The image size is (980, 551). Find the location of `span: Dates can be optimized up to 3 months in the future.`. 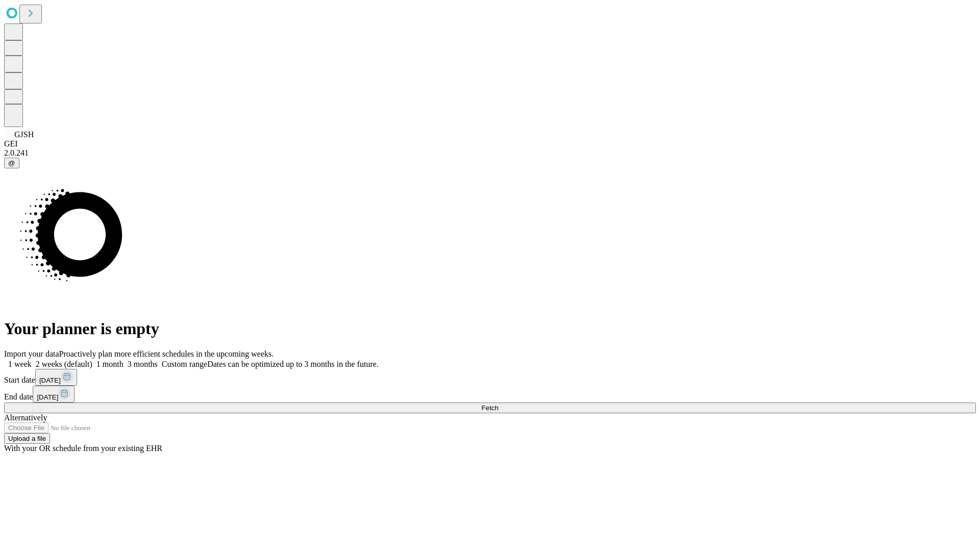

span: Dates can be optimized up to 3 months in the future. is located at coordinates (293, 364).